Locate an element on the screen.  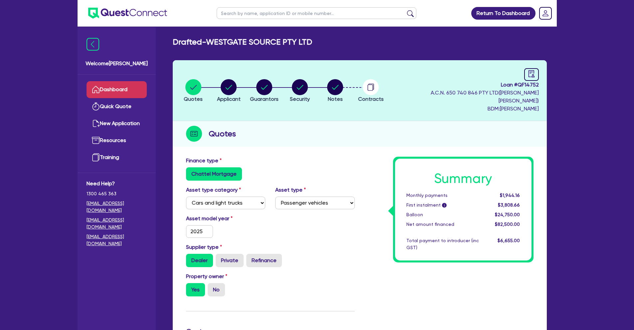
a: New Application is located at coordinates (116, 123).